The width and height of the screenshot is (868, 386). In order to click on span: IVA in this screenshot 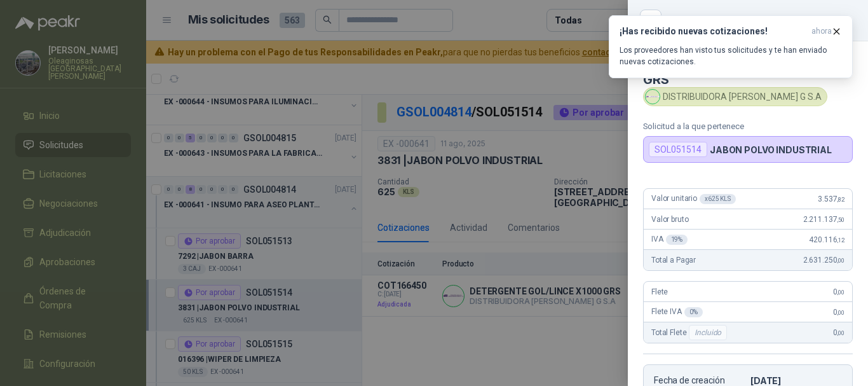, I will do `click(669, 239)`.